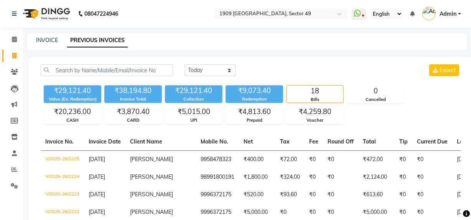  I want to click on td: ₹1,800.00, so click(257, 178).